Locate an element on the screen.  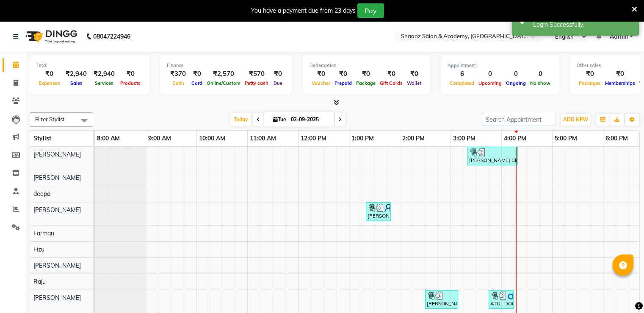
span: Fizu is located at coordinates (39, 249).